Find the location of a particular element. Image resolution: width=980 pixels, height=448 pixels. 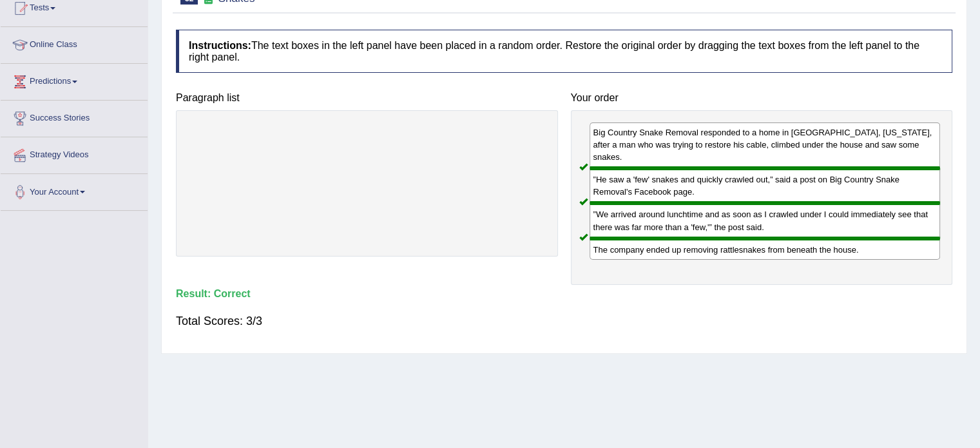

h4: The text boxes in the left panel have been placed in a random order. Restore the original order b... is located at coordinates (564, 51).